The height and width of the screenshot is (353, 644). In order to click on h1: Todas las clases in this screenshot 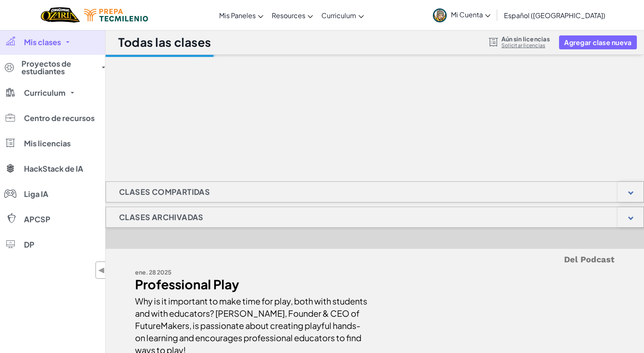, I will do `click(164, 42)`.